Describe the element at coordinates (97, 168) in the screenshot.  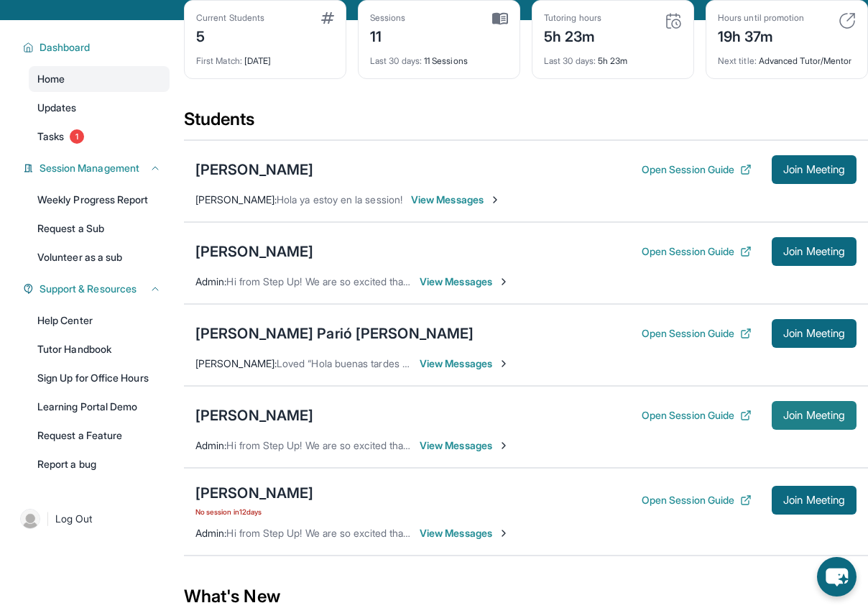
I see `button: Session Management` at that location.